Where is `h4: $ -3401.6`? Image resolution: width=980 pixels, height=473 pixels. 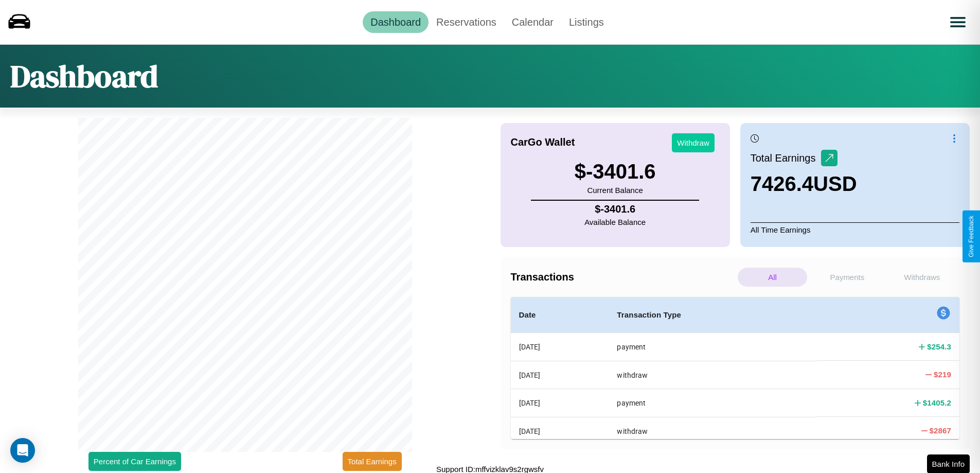
h4: $ -3401.6 is located at coordinates (615, 209).